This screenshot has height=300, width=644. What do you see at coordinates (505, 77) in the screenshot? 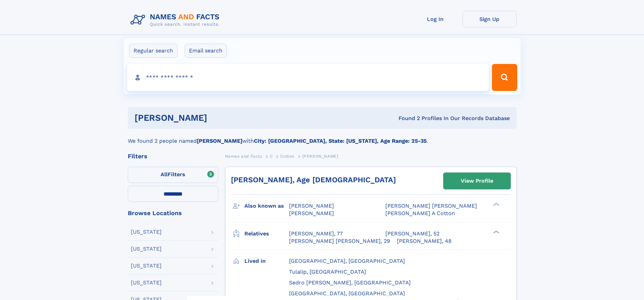
I see `button: Search Button` at bounding box center [505, 77].